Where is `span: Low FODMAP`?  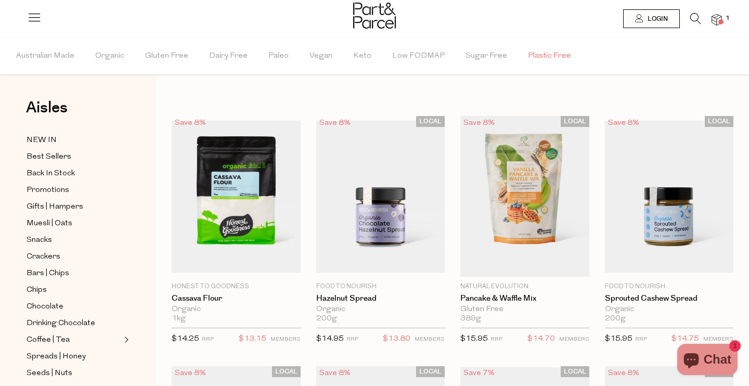
span: Low FODMAP is located at coordinates (418, 56).